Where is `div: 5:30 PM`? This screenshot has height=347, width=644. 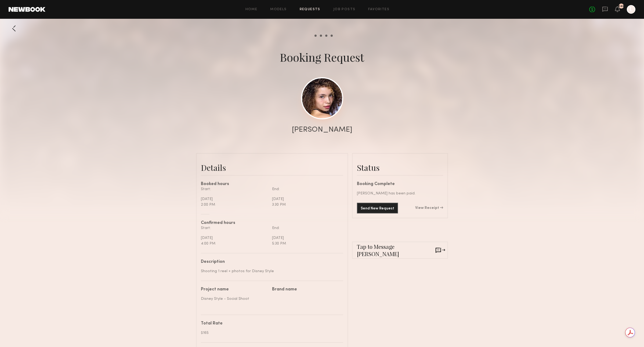 div: 5:30 PM is located at coordinates (306, 243).